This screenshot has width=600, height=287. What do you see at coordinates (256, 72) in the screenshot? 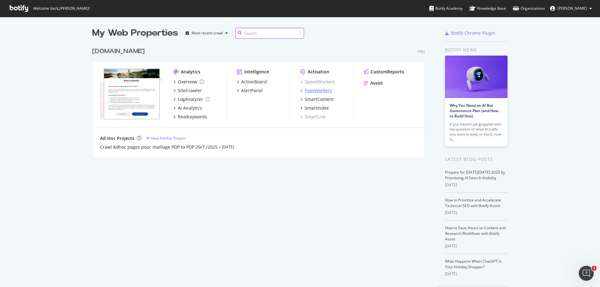
I see `div: Intelligence` at bounding box center [256, 72].